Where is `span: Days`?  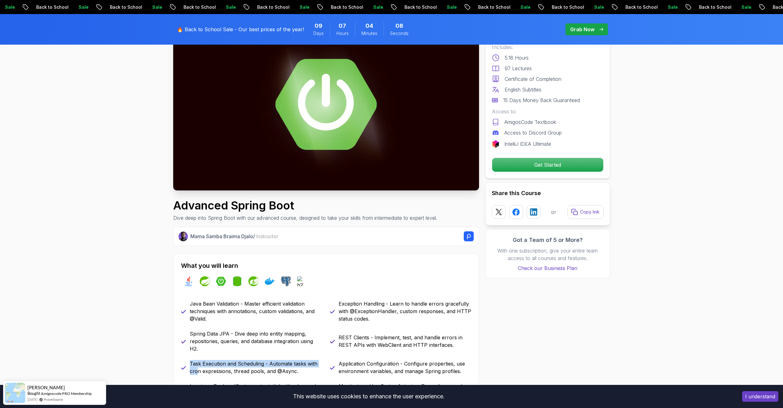
span: Days is located at coordinates (318, 33).